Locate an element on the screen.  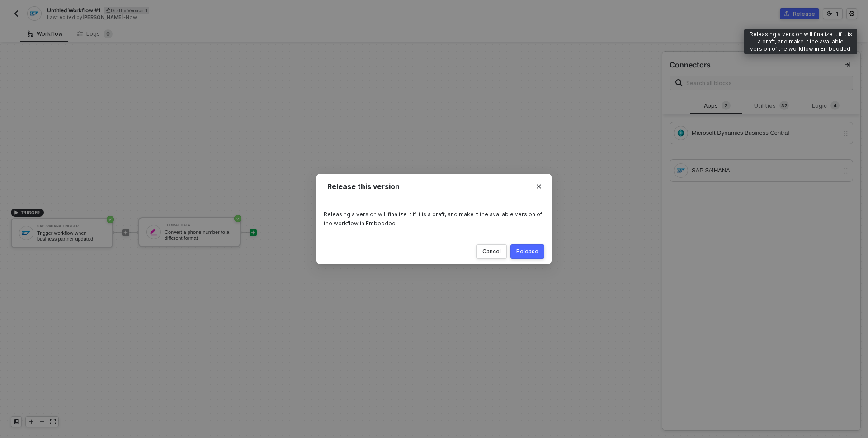
div: Trigger workflow when business partner updated is located at coordinates (71, 236).